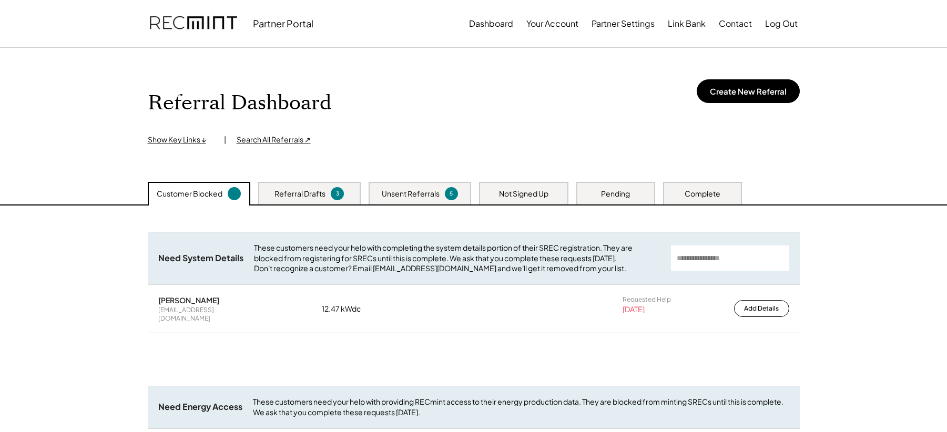 The image size is (947, 432). Describe the element at coordinates (451, 193) in the screenshot. I see `div: 5` at that location.